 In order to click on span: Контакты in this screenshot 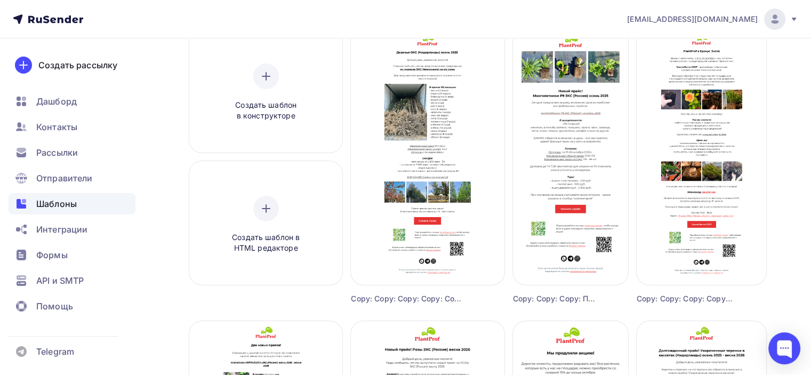, I will do `click(57, 127)`.